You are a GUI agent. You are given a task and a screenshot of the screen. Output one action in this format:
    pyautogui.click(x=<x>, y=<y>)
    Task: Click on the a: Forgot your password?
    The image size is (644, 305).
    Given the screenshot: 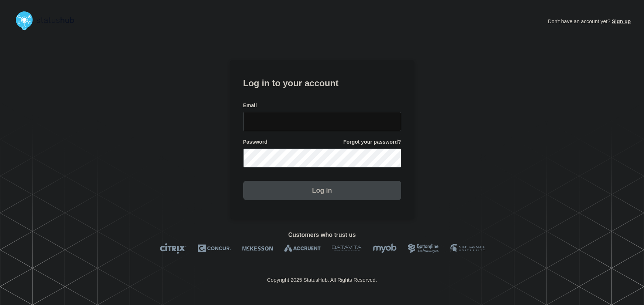 What is the action you would take?
    pyautogui.click(x=372, y=142)
    